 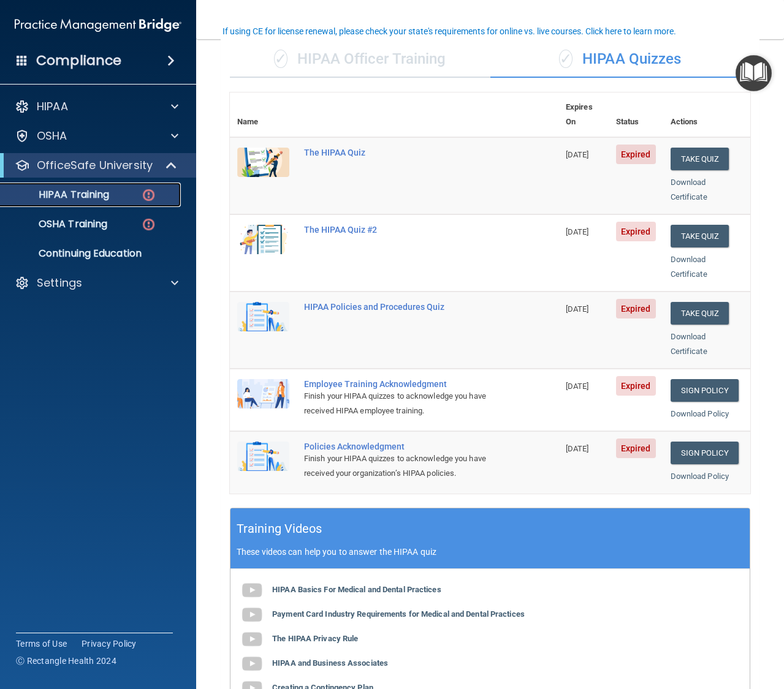 I want to click on th: Name, so click(x=263, y=114).